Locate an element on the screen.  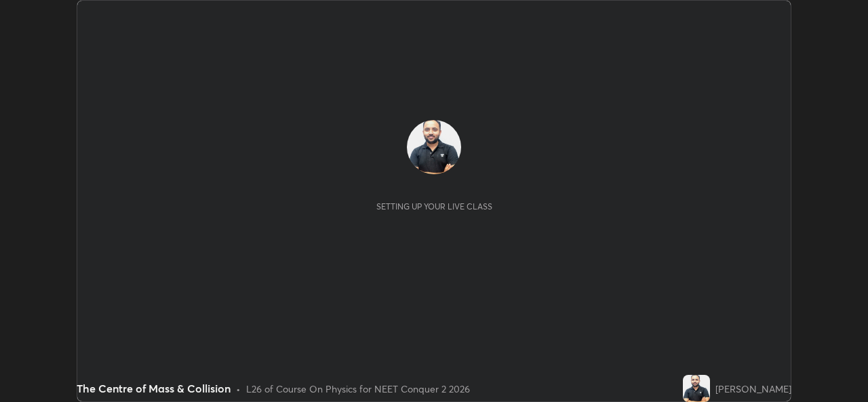
div: Setting up your live class is located at coordinates (434, 206).